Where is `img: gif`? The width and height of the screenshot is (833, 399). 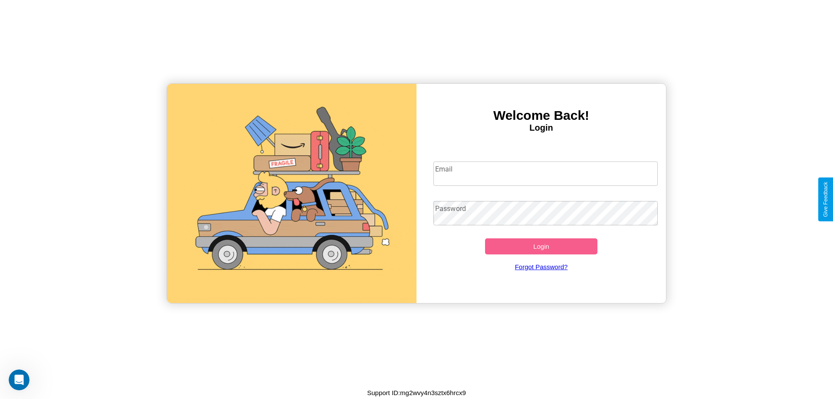 img: gif is located at coordinates (291, 193).